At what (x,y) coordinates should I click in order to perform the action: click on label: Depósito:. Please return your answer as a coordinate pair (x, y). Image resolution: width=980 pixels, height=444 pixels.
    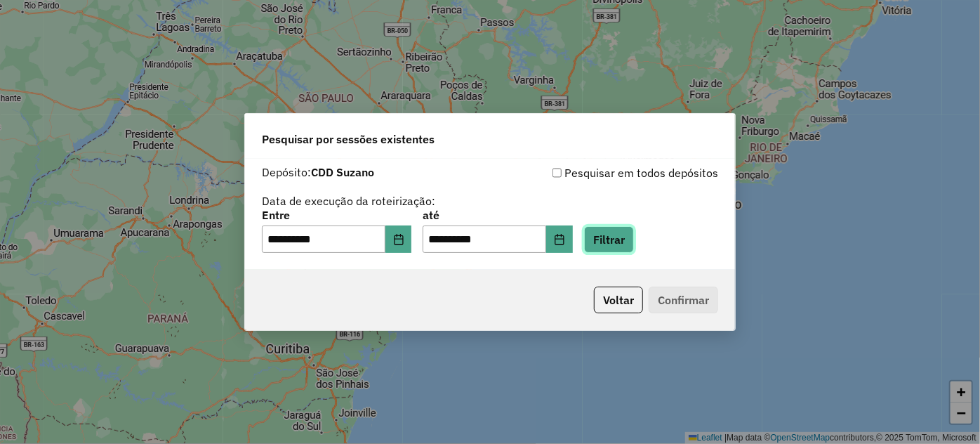
    Looking at the image, I should click on (318, 172).